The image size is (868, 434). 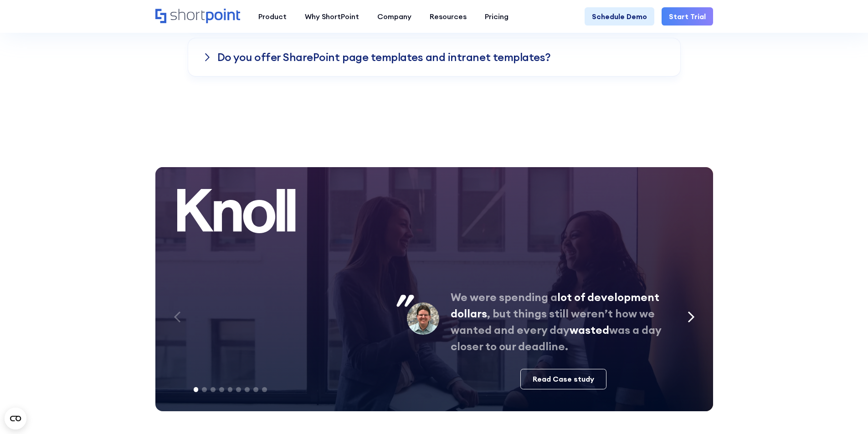 I want to click on div: Next slide, so click(x=691, y=317).